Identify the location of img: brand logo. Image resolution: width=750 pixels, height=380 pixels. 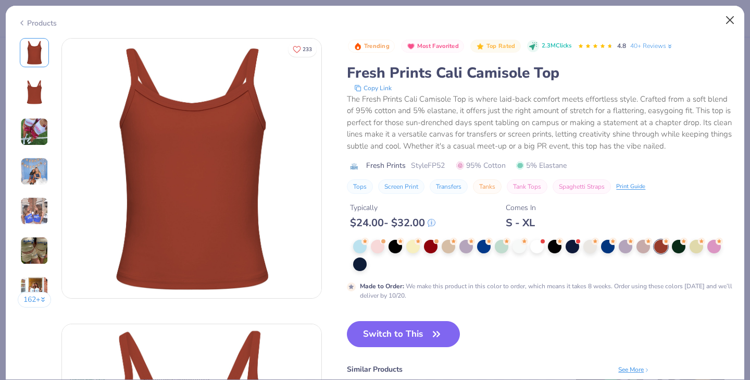
(354, 166).